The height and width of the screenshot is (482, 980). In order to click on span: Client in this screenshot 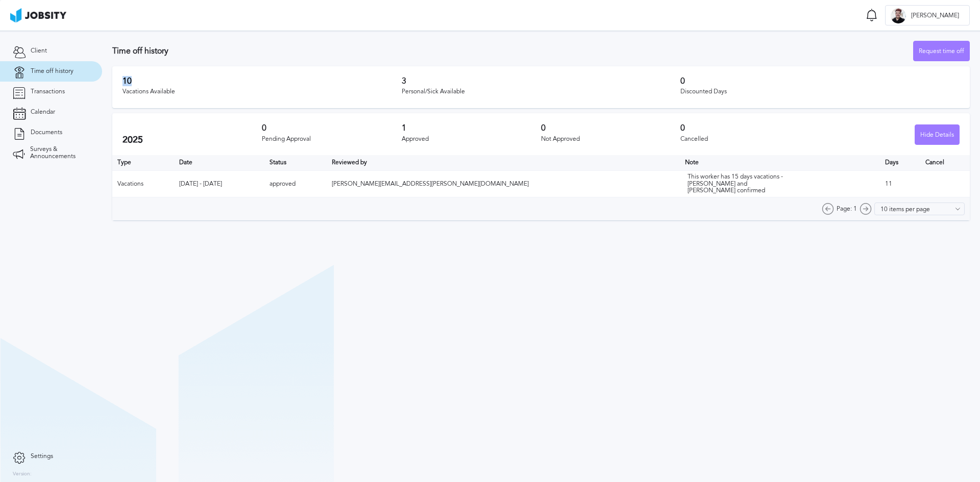, I will do `click(39, 51)`.